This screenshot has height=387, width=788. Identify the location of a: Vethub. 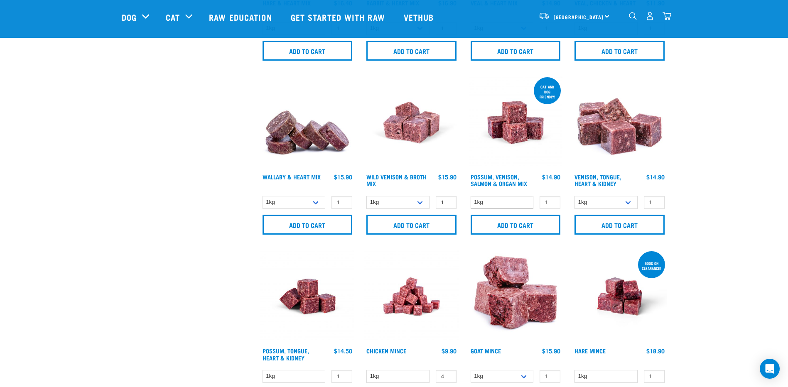
(420, 17).